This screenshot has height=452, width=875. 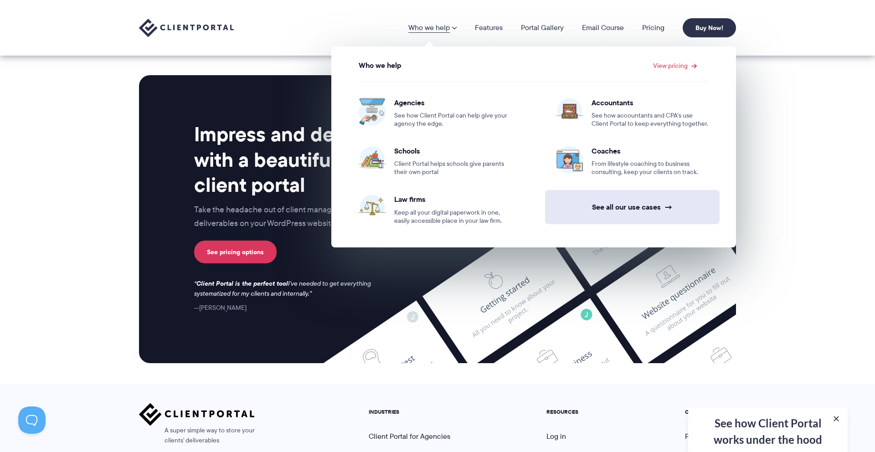 I want to click on a: See all our use cases, so click(x=632, y=207).